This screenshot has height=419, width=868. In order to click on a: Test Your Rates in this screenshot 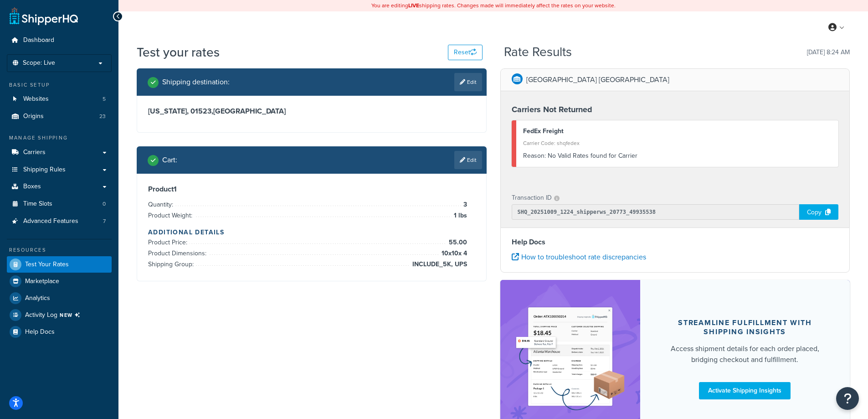, I will do `click(59, 264)`.